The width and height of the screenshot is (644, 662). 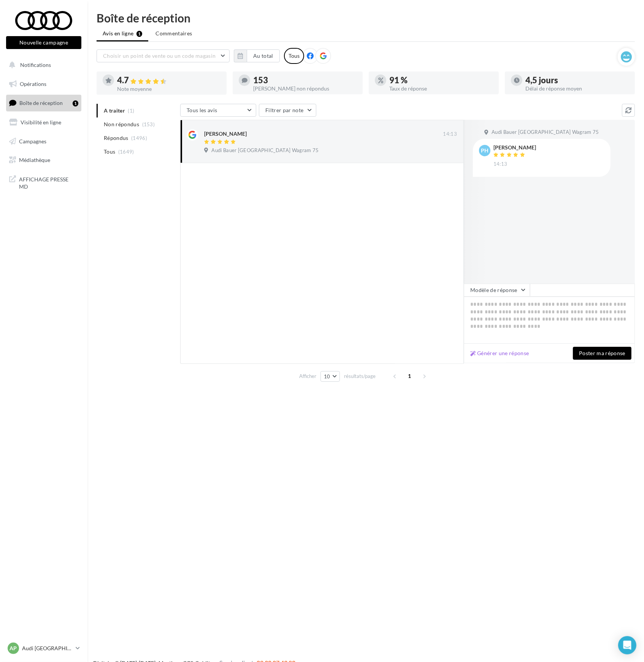 I want to click on span: résultats/page, so click(x=360, y=377).